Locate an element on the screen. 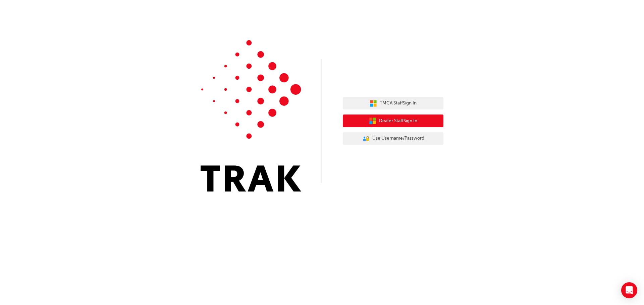  span: TMCA Staff Sign In is located at coordinates (398, 104).